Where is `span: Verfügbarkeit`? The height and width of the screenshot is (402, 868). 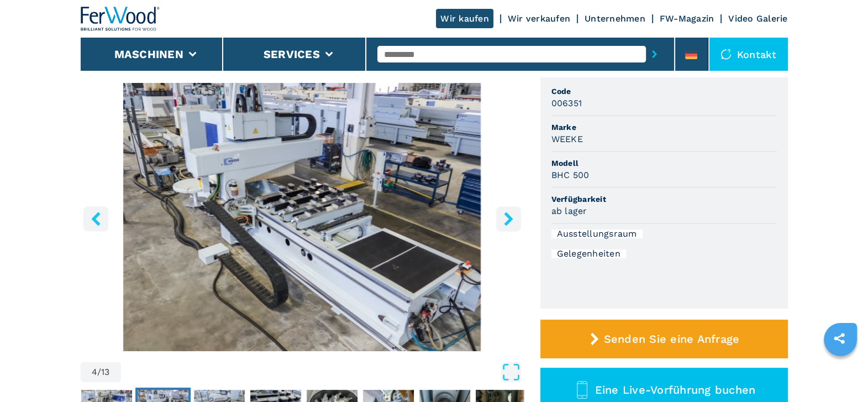 span: Verfügbarkeit is located at coordinates (664, 199).